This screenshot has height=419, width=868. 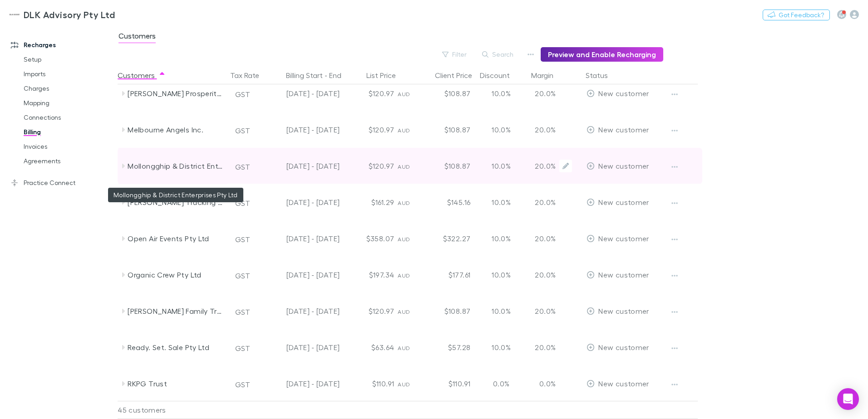 I want to click on div: $161.29, so click(x=370, y=202).